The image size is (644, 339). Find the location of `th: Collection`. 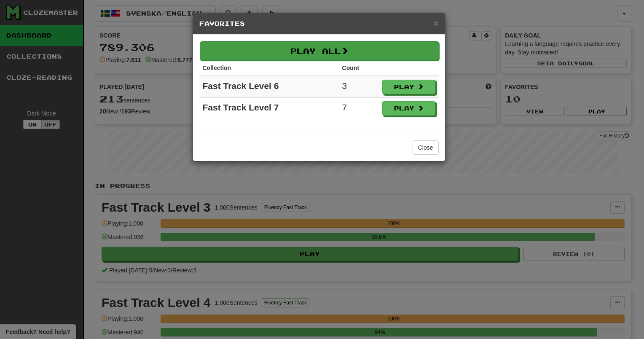

th: Collection is located at coordinates (269, 68).